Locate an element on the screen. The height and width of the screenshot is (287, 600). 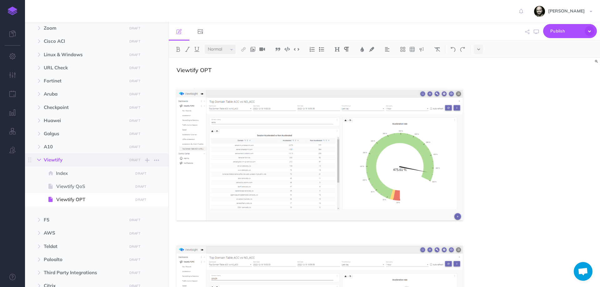
img: Unordered list button is located at coordinates (322, 49).